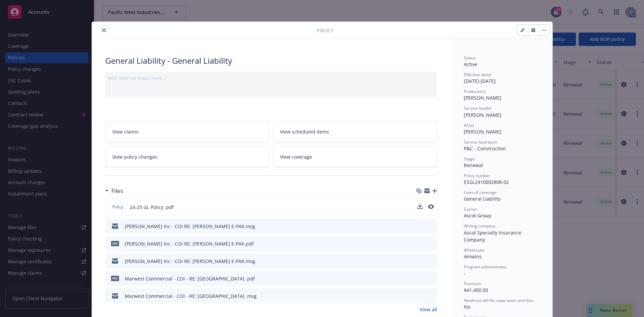 The image size is (644, 317). What do you see at coordinates (467, 307) in the screenshot?
I see `span: No` at bounding box center [467, 307].